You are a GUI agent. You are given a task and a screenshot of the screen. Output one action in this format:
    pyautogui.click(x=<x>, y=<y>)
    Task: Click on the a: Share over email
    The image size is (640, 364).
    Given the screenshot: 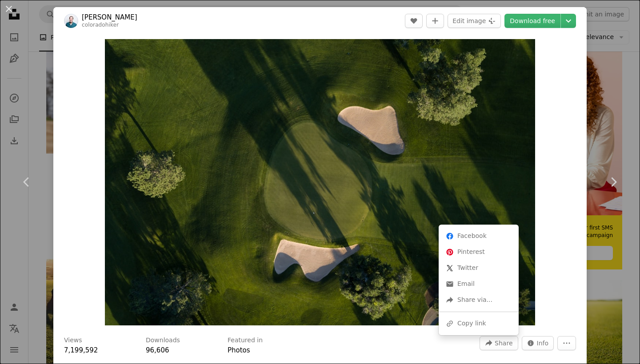 What is the action you would take?
    pyautogui.click(x=478, y=284)
    